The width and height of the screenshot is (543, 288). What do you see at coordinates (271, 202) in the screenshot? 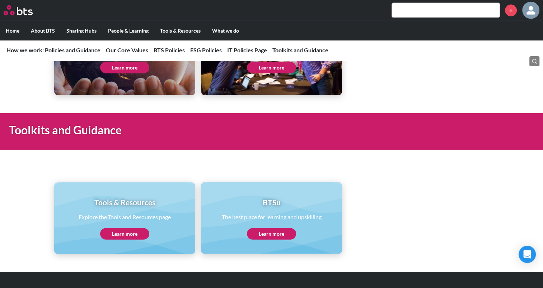
I see `h1: BTSu` at bounding box center [271, 202].